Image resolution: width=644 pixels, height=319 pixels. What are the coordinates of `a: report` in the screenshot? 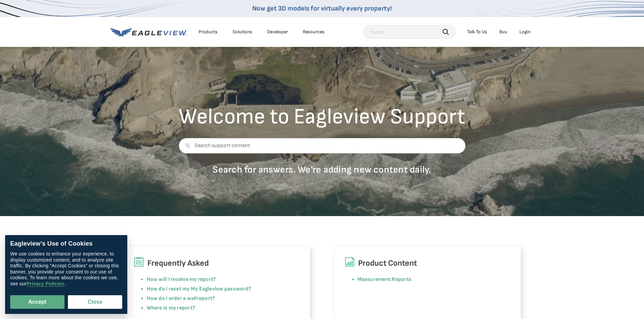 It's located at (204, 298).